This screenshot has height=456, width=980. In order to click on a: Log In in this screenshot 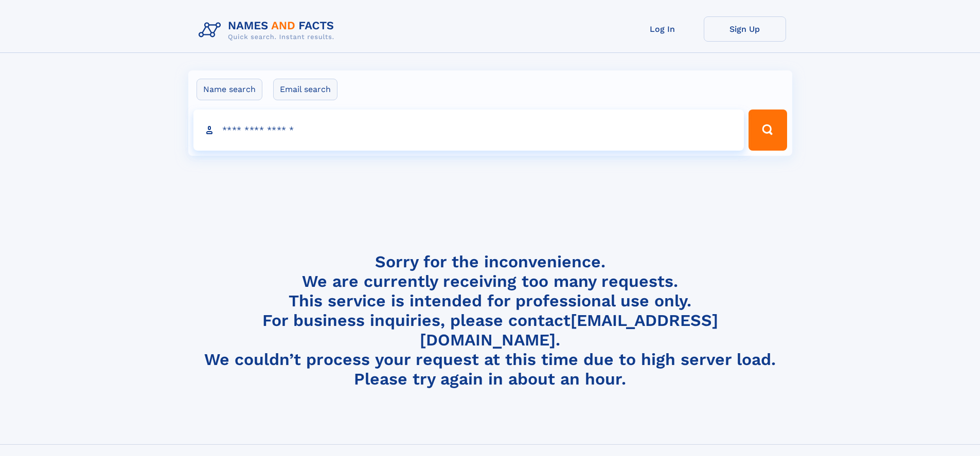, I will do `click(663, 29)`.